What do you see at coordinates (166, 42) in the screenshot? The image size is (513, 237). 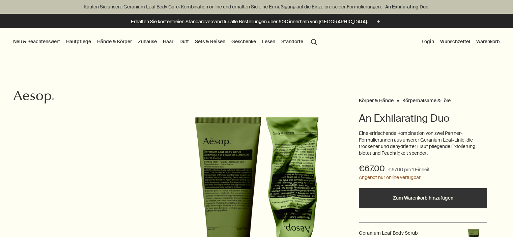 I see `nav: primary` at bounding box center [166, 42].